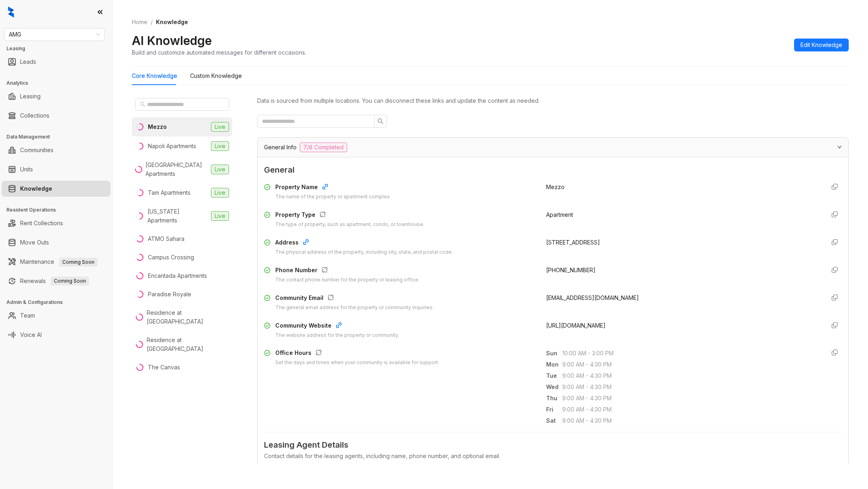  What do you see at coordinates (166, 239) in the screenshot?
I see `div: ATMO Sahara` at bounding box center [166, 239].